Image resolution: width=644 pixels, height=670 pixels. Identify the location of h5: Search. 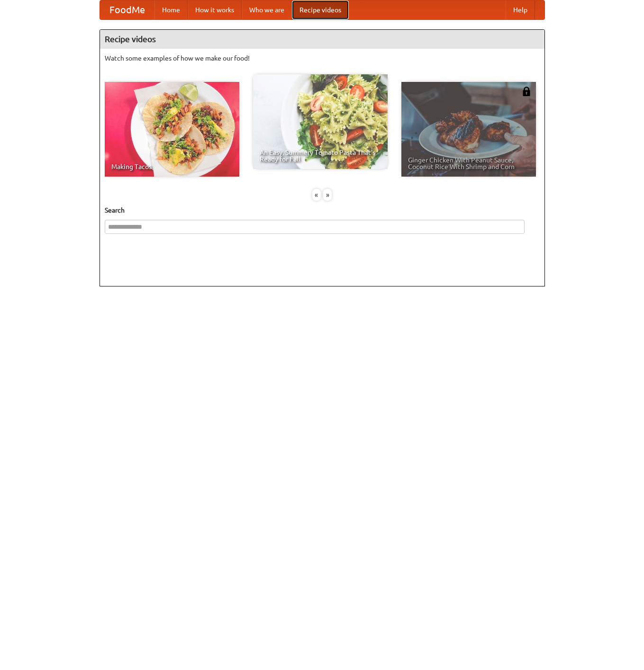
(322, 210).